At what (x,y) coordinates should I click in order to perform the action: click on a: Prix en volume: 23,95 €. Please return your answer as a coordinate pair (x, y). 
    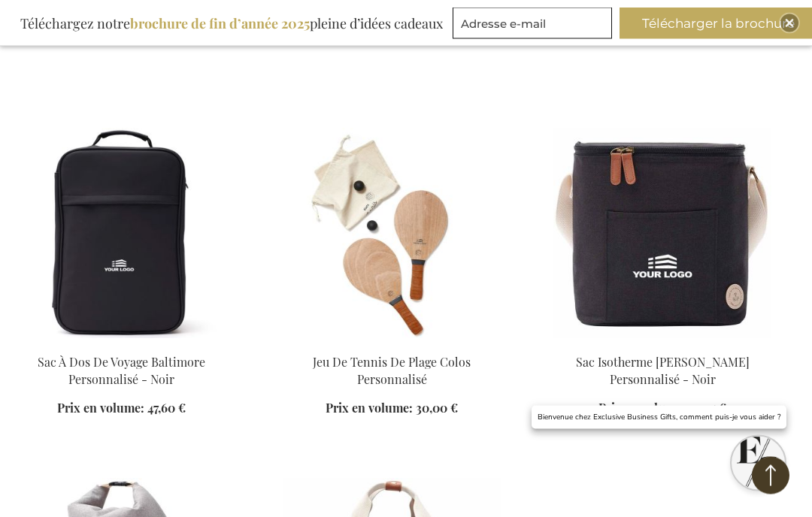
    Looking at the image, I should click on (662, 409).